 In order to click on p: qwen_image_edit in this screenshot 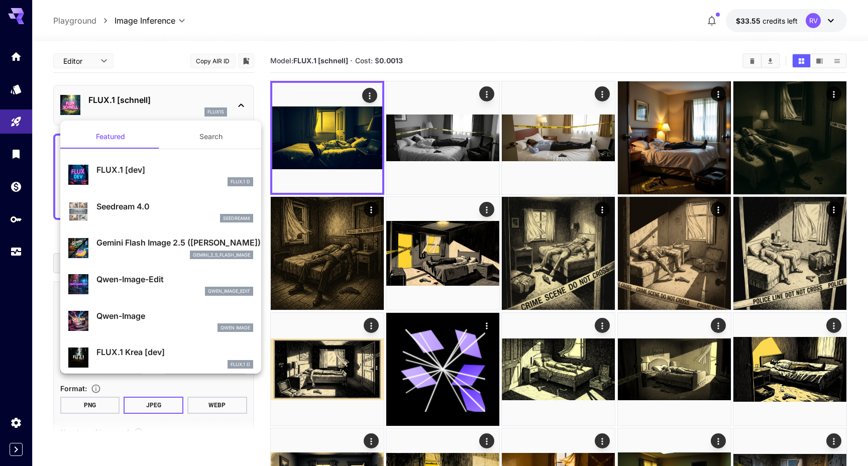, I will do `click(229, 291)`.